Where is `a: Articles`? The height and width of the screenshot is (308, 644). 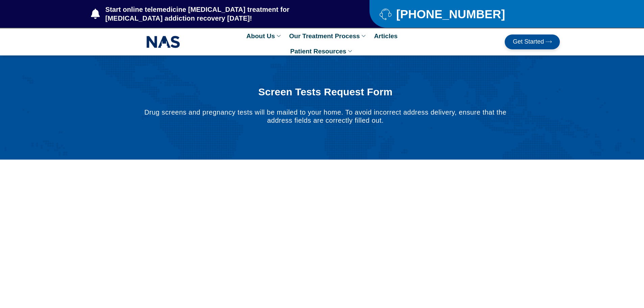 a: Articles is located at coordinates (386, 36).